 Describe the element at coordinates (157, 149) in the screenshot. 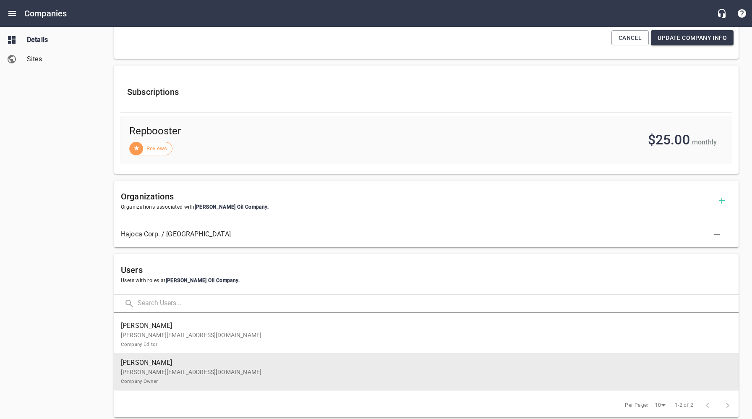

I see `span: Reviews` at that location.